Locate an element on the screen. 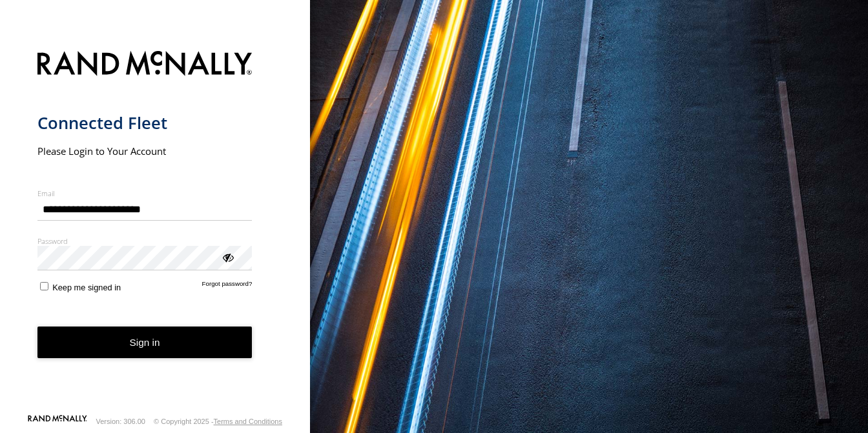  button: Sign in is located at coordinates (145, 342).